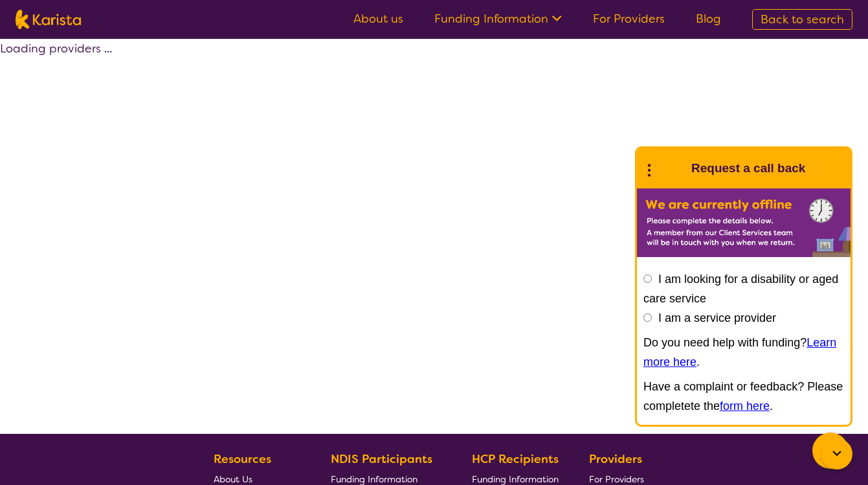  I want to click on img: Karista offline chat form to request call back, so click(744, 223).